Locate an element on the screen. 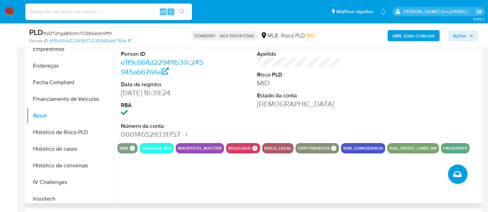 The height and width of the screenshot is (212, 488). button: maquina_pos is located at coordinates (157, 149).